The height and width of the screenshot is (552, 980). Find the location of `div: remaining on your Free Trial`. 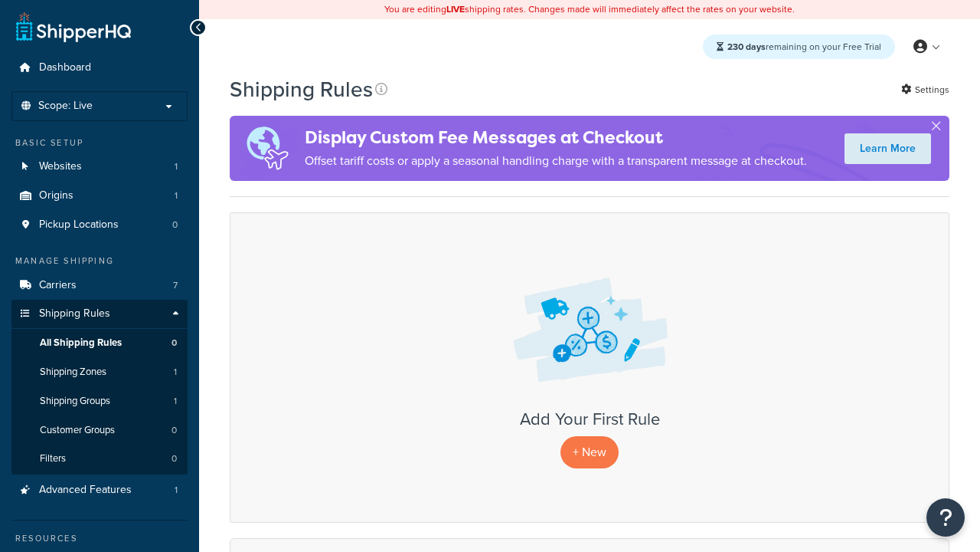

div: remaining on your Free Trial is located at coordinates (798, 47).